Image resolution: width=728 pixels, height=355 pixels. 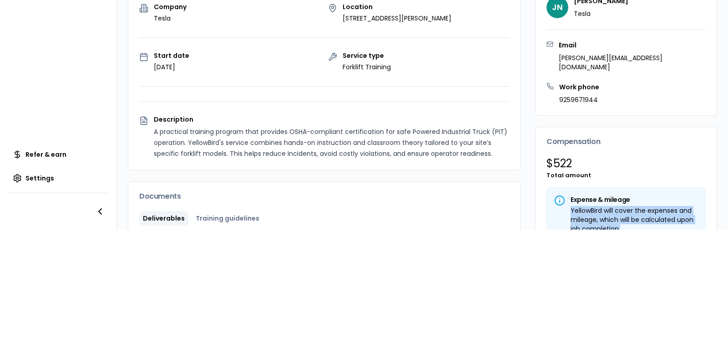 What do you see at coordinates (58, 178) in the screenshot?
I see `a: Settings` at bounding box center [58, 178].